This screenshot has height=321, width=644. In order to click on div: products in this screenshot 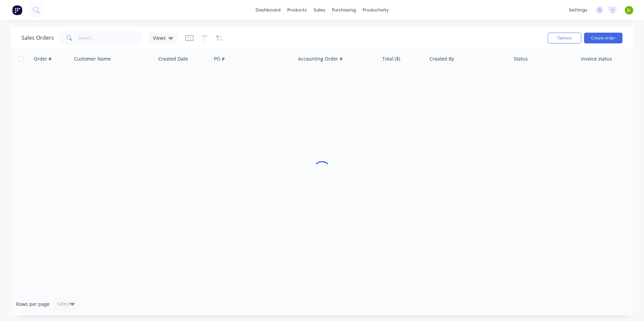, I will do `click(297, 10)`.